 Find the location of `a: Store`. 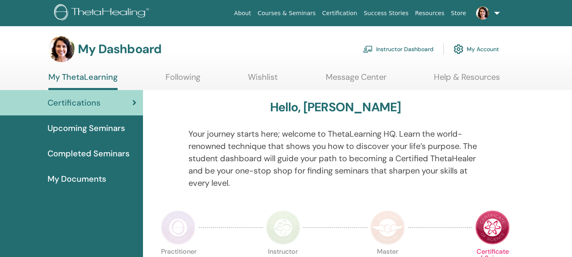

a: Store is located at coordinates (458, 13).